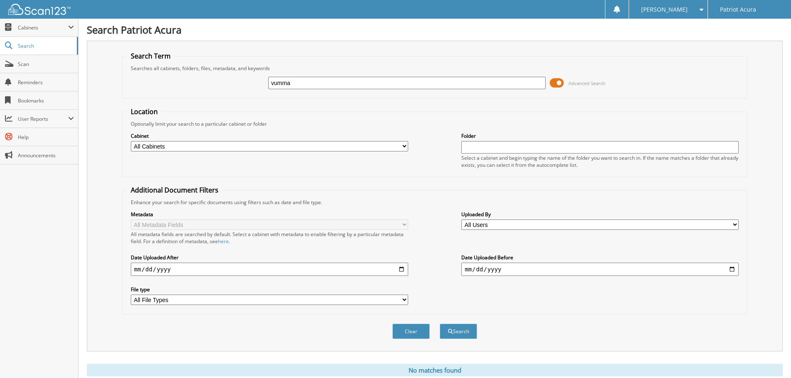 The height and width of the screenshot is (378, 791). Describe the element at coordinates (435, 29) in the screenshot. I see `h1: Search Patriot Acura` at that location.